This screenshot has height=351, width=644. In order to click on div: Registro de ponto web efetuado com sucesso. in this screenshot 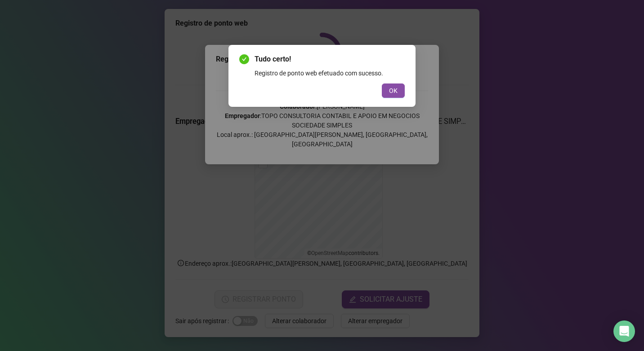, I will do `click(330, 73)`.